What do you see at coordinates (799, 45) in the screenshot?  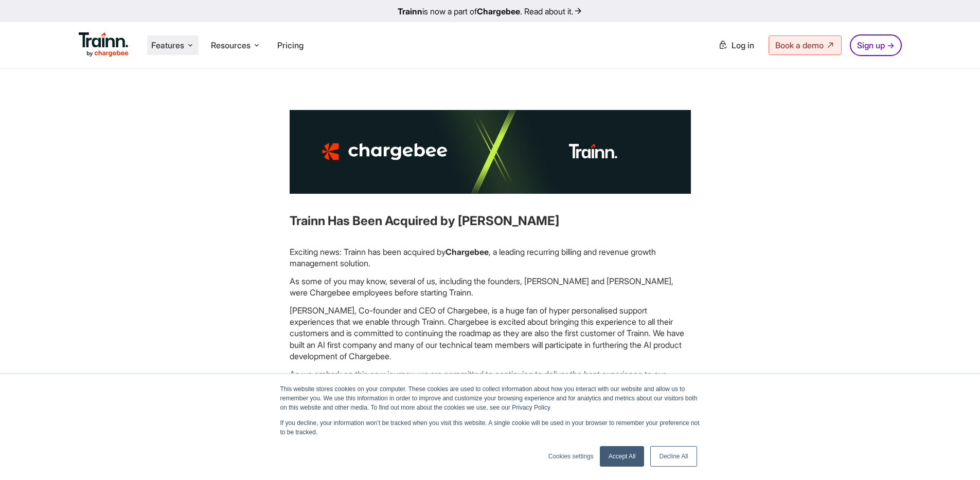 I see `span: Book a demo` at bounding box center [799, 45].